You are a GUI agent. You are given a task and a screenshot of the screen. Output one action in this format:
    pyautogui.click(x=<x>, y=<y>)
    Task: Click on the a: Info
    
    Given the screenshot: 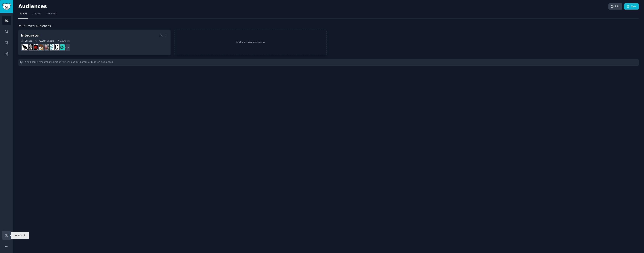 What is the action you would take?
    pyautogui.click(x=615, y=6)
    